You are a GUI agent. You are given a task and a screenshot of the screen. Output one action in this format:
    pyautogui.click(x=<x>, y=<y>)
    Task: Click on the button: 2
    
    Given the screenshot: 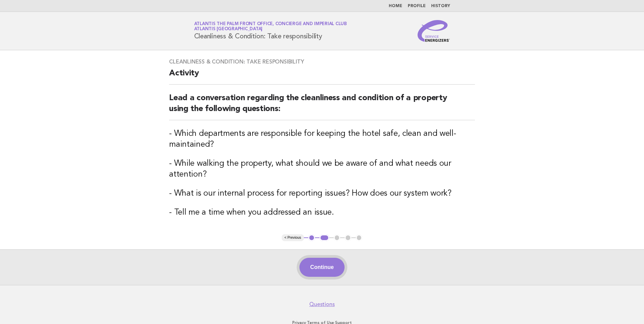 What is the action you would take?
    pyautogui.click(x=324, y=237)
    